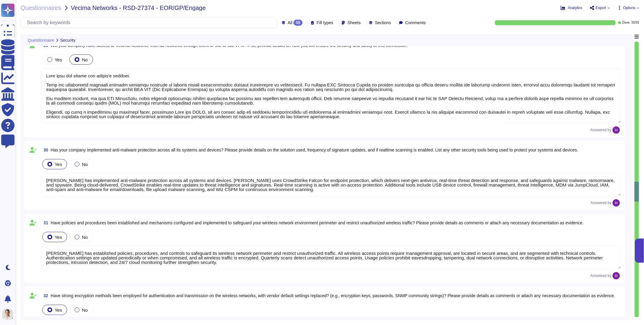 The image size is (644, 325). I want to click on span: Analytics, so click(575, 8).